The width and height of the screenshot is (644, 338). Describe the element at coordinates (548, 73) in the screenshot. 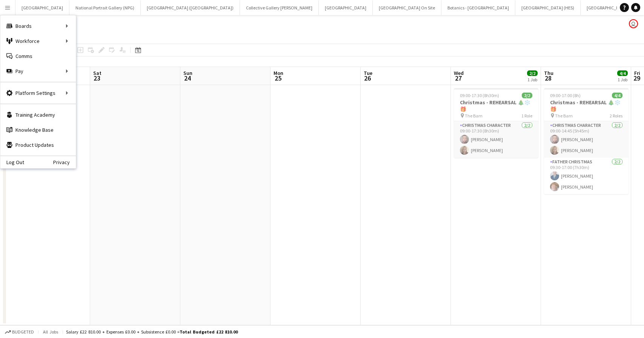

I see `span: Thu` at that location.